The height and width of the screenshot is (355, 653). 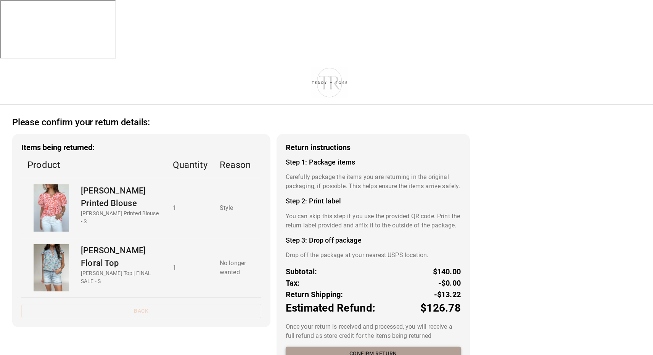 I want to click on p: Quantity, so click(x=190, y=165).